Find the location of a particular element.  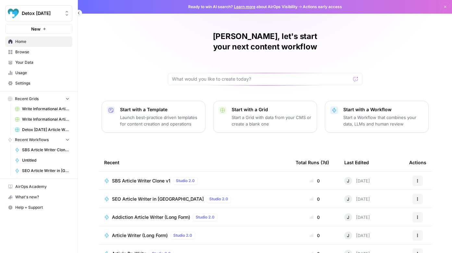

span: Usage is located at coordinates (42, 73).